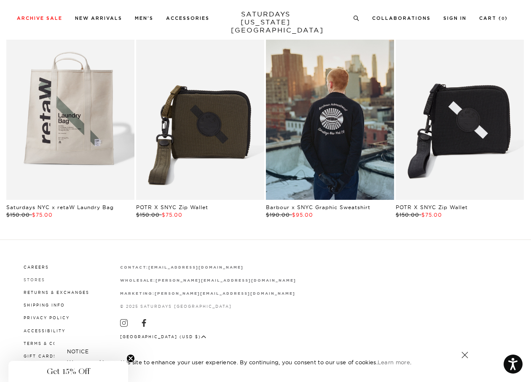 This screenshot has height=382, width=531. What do you see at coordinates (40, 356) in the screenshot?
I see `a: Gift Cards` at bounding box center [40, 356].